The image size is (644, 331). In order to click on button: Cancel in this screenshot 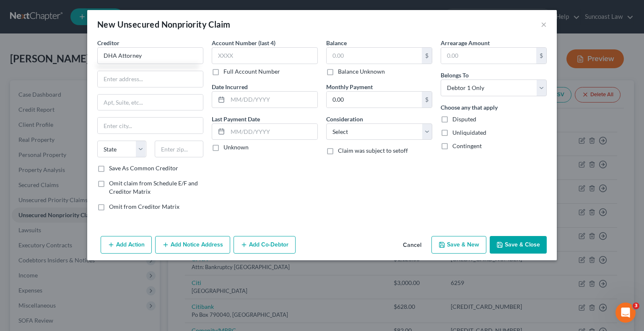, I will do `click(412, 245)`.